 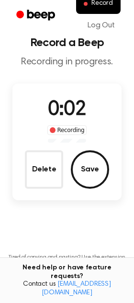 I want to click on a: Log Out, so click(x=101, y=25).